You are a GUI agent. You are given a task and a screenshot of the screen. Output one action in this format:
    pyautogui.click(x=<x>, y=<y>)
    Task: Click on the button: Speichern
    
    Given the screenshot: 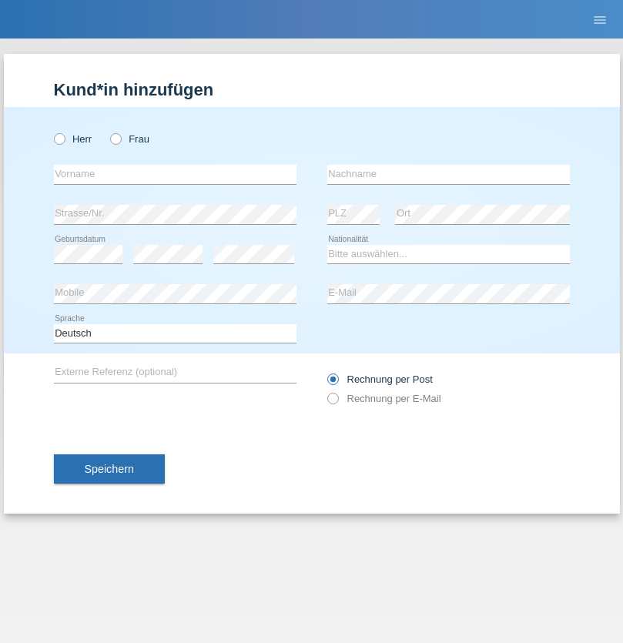 What is the action you would take?
    pyautogui.click(x=109, y=469)
    